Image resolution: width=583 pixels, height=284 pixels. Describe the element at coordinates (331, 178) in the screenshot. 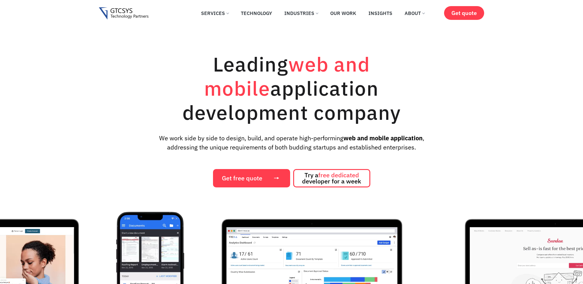

I see `span: Try a developer for a week` at that location.